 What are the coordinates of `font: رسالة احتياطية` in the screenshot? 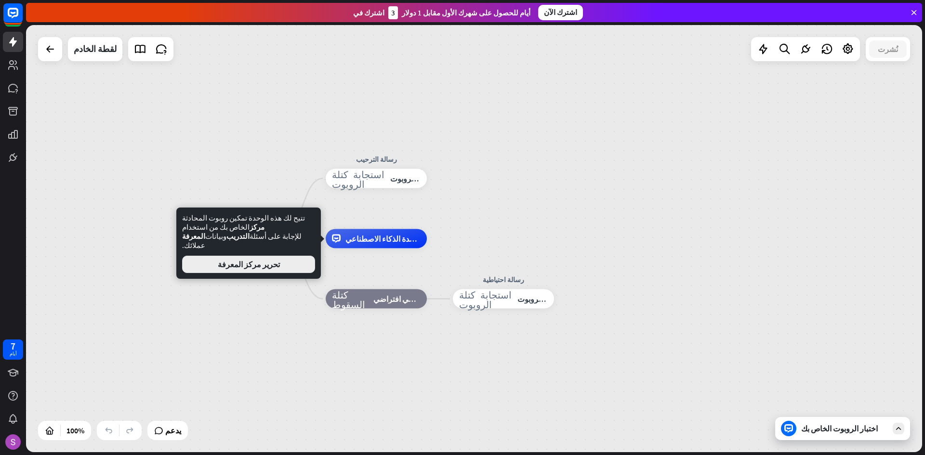 It's located at (503, 280).